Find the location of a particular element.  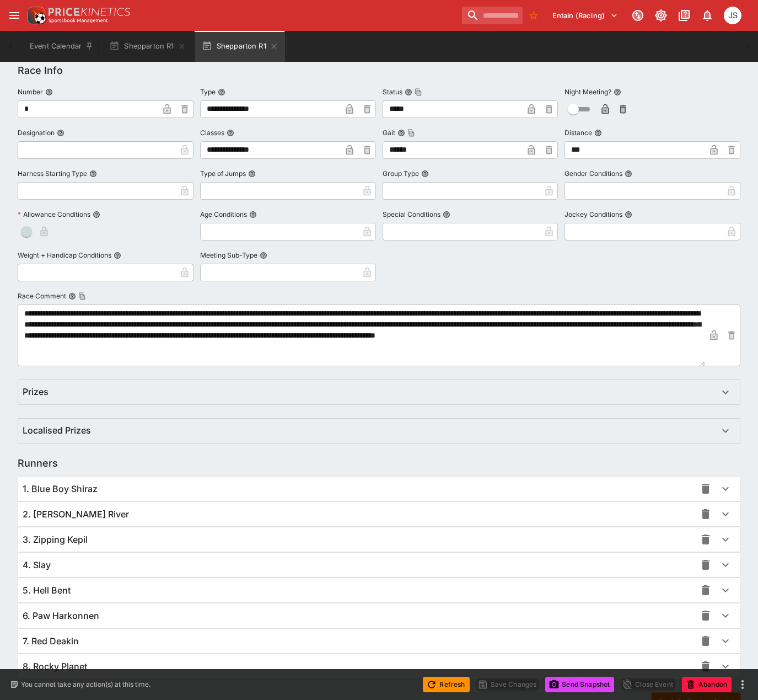

button: Event Calendar is located at coordinates (61, 46).